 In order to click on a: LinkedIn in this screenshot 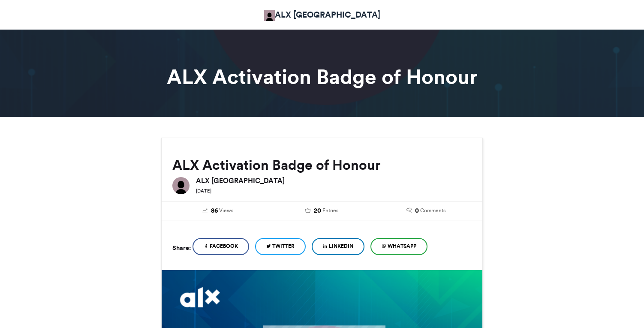, I will do `click(338, 246)`.